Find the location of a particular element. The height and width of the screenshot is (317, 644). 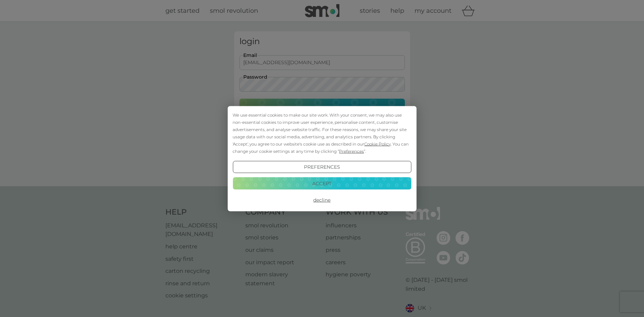

div: Cookie Consent Prompt is located at coordinates (322, 158).